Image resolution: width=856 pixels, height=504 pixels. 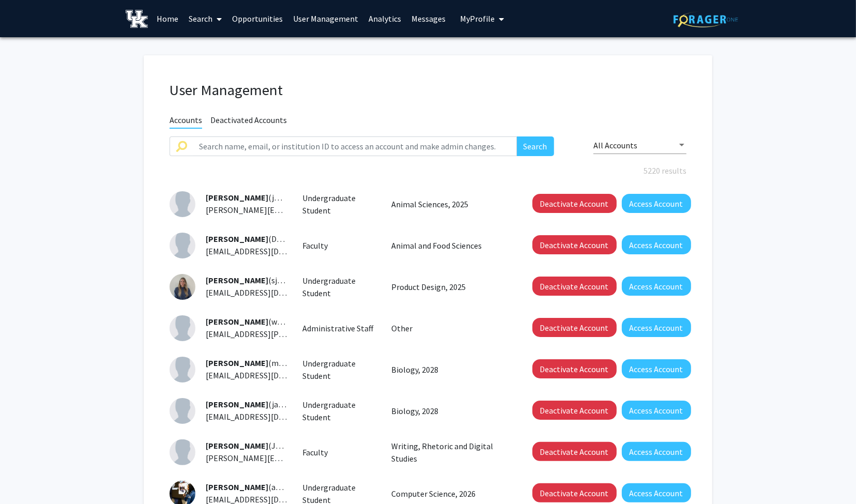 What do you see at coordinates (255, 322) in the screenshot?
I see `span: (waaaro0)` at bounding box center [255, 322].